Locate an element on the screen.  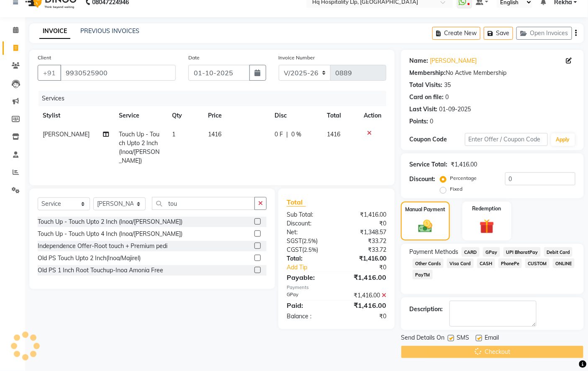
span: PhonePe is located at coordinates (510, 263).